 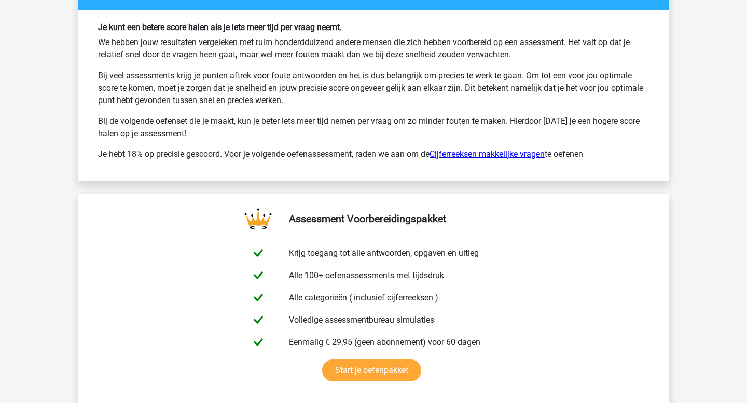 I want to click on p: We hebben jouw resultaten vergeleken met ruim honderdduizend andere mensen die zich hebben voorbe..., so click(x=373, y=49).